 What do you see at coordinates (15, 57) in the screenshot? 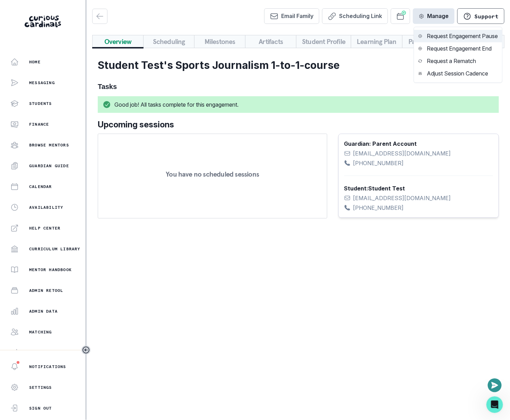
I see `div: Profile image for Alec` at bounding box center [15, 57].